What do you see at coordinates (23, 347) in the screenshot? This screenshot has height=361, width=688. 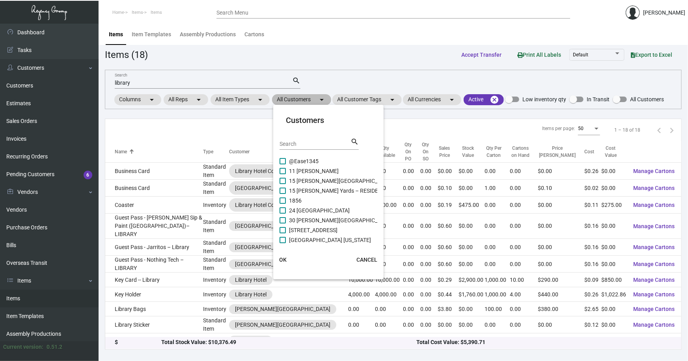 I see `div: Current version:` at bounding box center [23, 347].